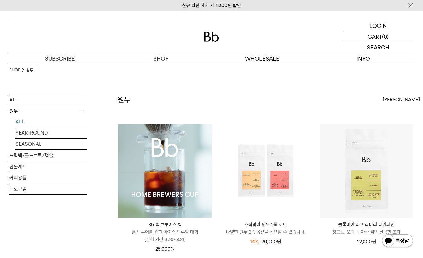 This screenshot has height=258, width=423. I want to click on a: 선물세트, so click(48, 167).